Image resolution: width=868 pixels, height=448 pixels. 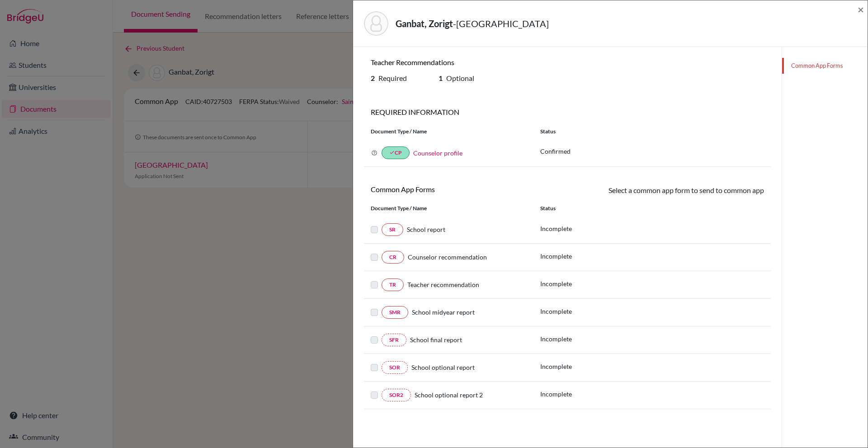 What do you see at coordinates (392, 78) in the screenshot?
I see `span: Required` at bounding box center [392, 78].